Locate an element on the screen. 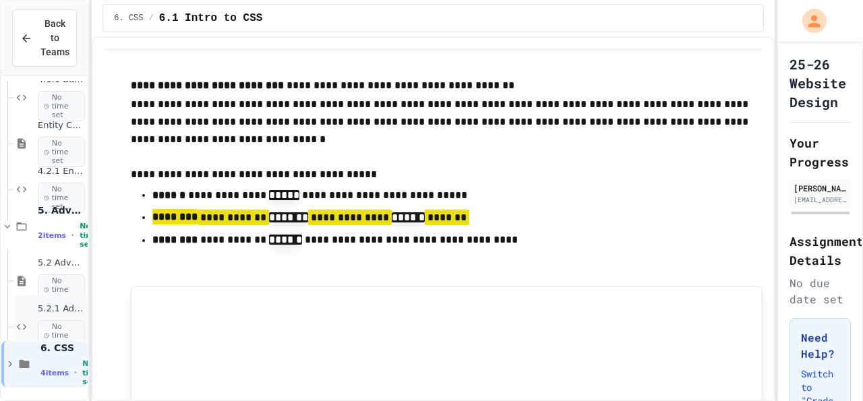 The width and height of the screenshot is (863, 401). h2: Your Progress is located at coordinates (820, 152).